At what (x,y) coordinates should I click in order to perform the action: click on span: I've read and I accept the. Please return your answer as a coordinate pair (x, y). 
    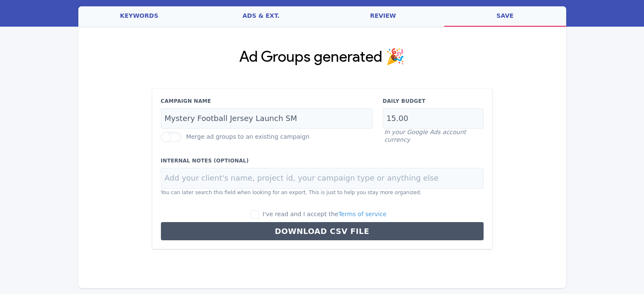
    Looking at the image, I should click on (324, 214).